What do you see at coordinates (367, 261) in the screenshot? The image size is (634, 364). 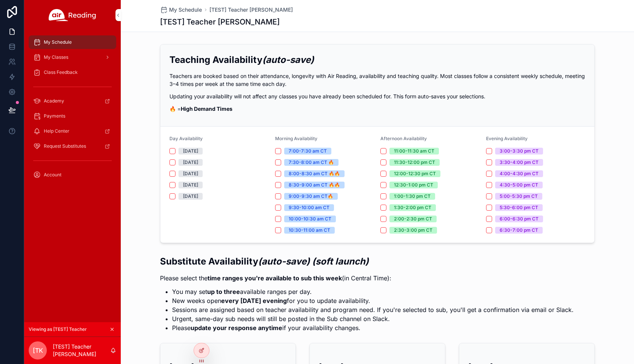 I see `h2: Substitute Availability` at bounding box center [367, 261].